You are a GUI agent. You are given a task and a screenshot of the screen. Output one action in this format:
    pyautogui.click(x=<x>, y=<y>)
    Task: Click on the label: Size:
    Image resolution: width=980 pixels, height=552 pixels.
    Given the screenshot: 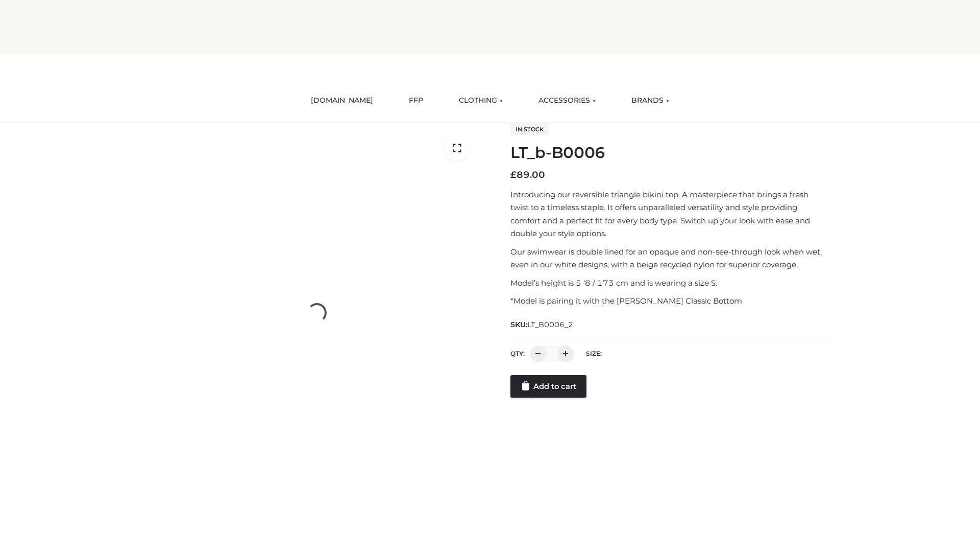 What is the action you would take?
    pyautogui.click(x=594, y=353)
    